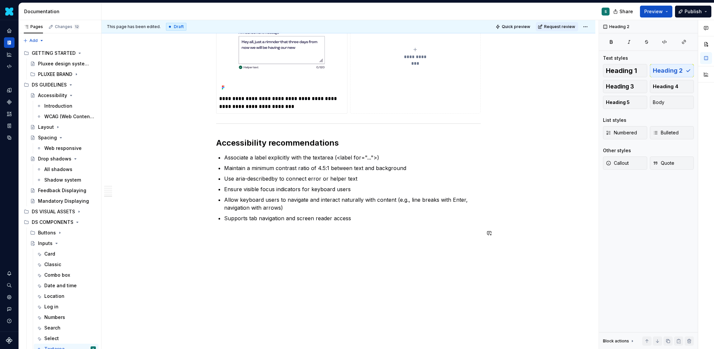 The width and height of the screenshot is (714, 349). What do you see at coordinates (9, 66) in the screenshot?
I see `div: Code automation` at bounding box center [9, 66].